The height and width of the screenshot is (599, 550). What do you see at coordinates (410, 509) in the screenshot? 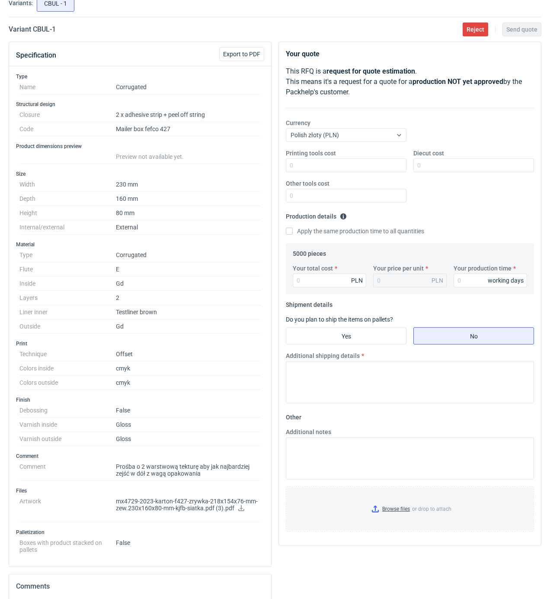
I see `label: or drop to attach` at bounding box center [410, 509].